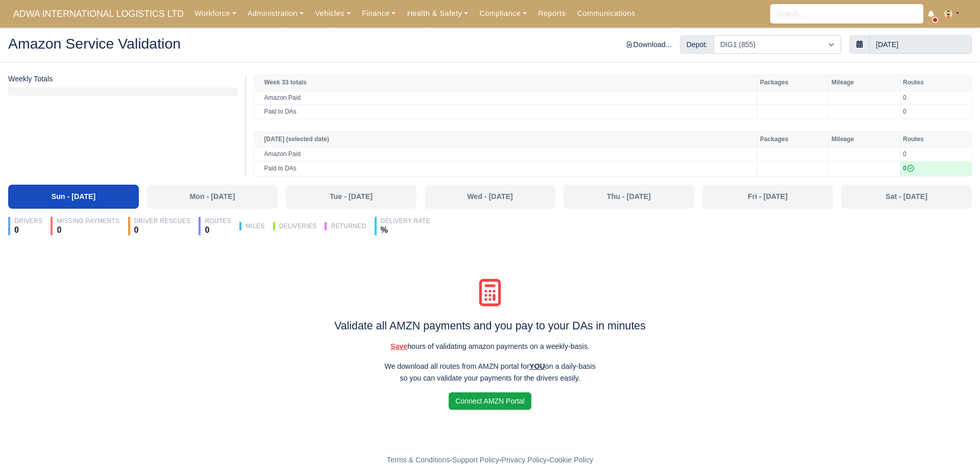 This screenshot has width=980, height=466. What do you see at coordinates (490, 346) in the screenshot?
I see `p: hours of validating amazon payments on a weekly-basis.` at bounding box center [490, 346].